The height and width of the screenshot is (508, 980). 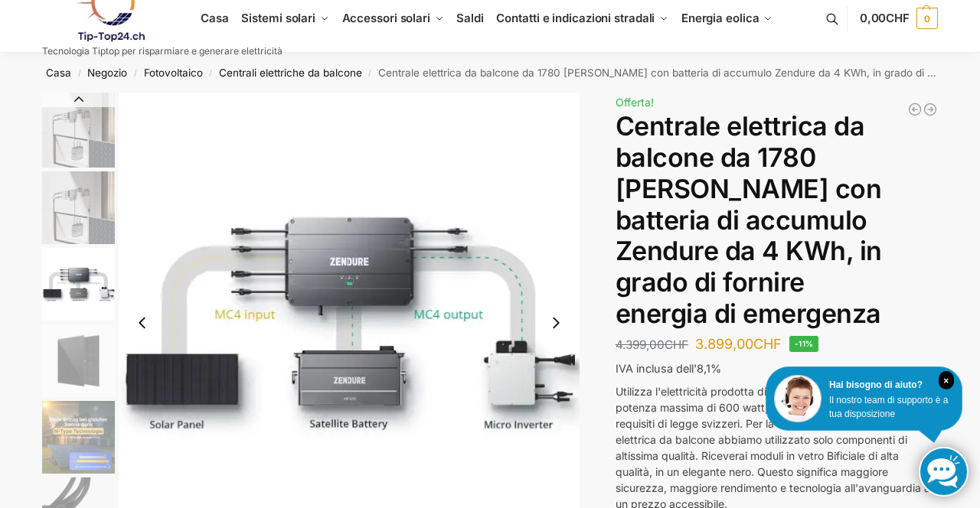 I want to click on li: 4 / 11, so click(x=76, y=360).